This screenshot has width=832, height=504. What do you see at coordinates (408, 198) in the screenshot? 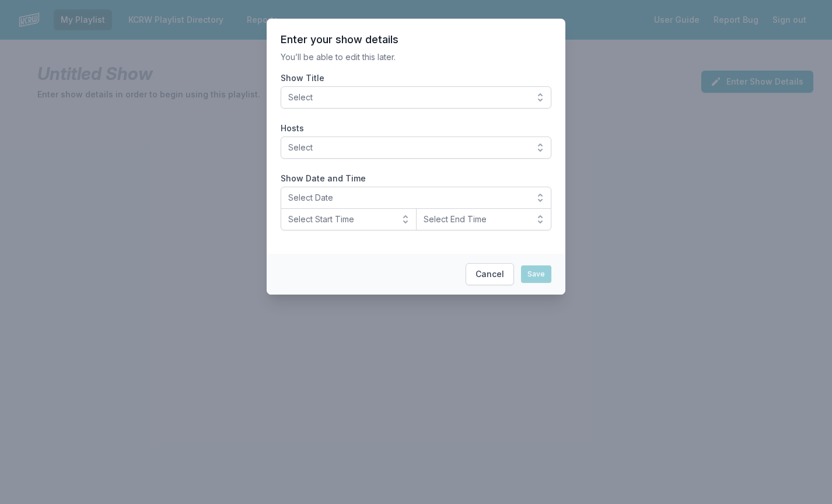
I see `span: Select Date` at bounding box center [408, 198].